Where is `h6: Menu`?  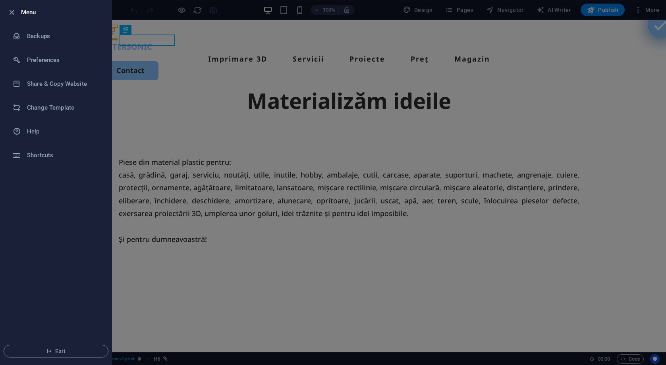 h6: Menu is located at coordinates (63, 12).